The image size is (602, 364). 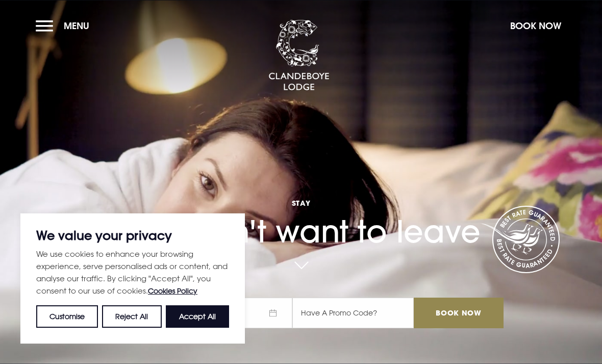 What do you see at coordinates (459, 313) in the screenshot?
I see `input: Book Now` at bounding box center [459, 313].